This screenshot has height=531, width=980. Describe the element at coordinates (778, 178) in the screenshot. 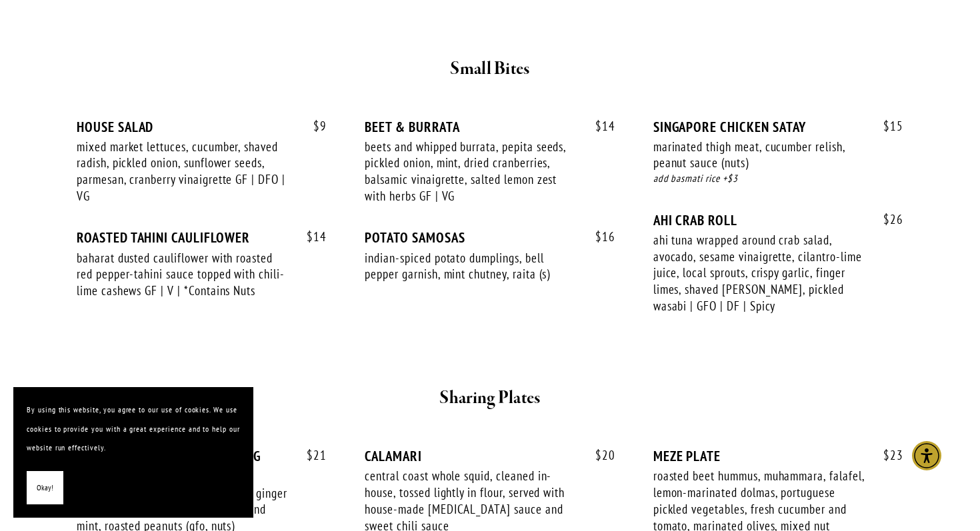

I see `div: add basmati rice +$3` at that location.